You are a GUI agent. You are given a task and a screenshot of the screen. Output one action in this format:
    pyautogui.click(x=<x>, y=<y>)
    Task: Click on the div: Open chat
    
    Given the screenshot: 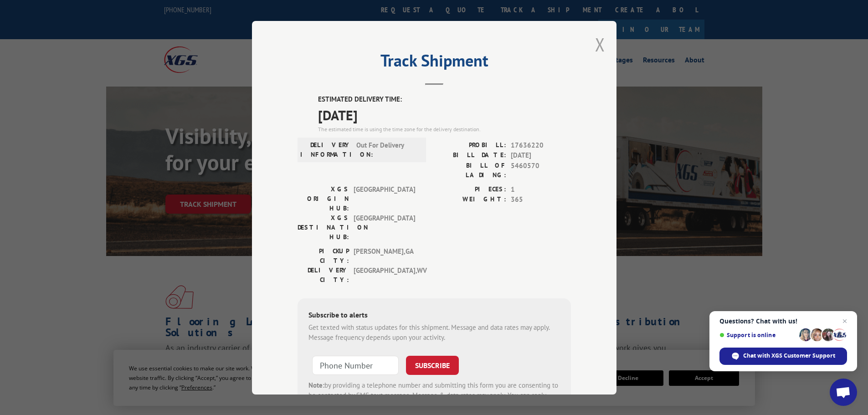 What is the action you would take?
    pyautogui.click(x=843, y=392)
    